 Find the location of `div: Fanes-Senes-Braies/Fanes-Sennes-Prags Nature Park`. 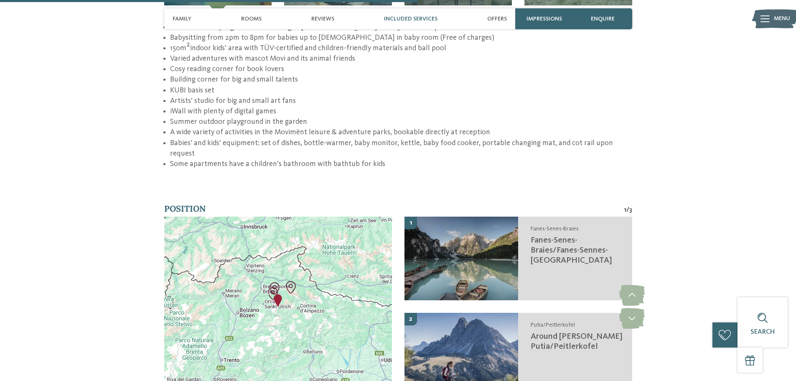

div: Fanes-Senes-Braies/Fanes-Sennes-Prags Nature Park is located at coordinates (291, 287).